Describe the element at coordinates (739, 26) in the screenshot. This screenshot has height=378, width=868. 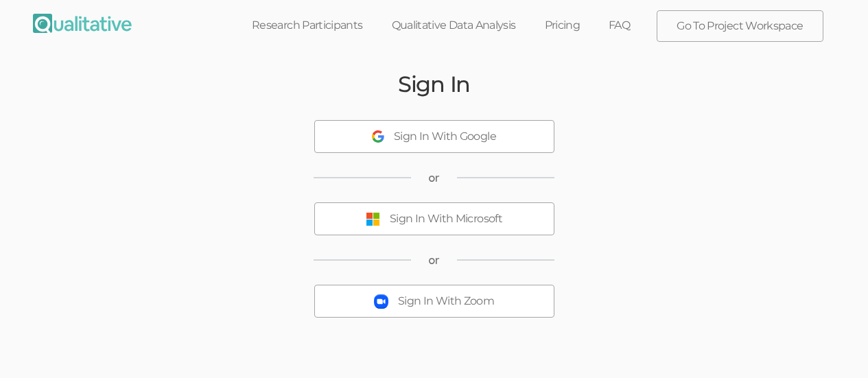
I see `a: Go To Project Workspace` at that location.